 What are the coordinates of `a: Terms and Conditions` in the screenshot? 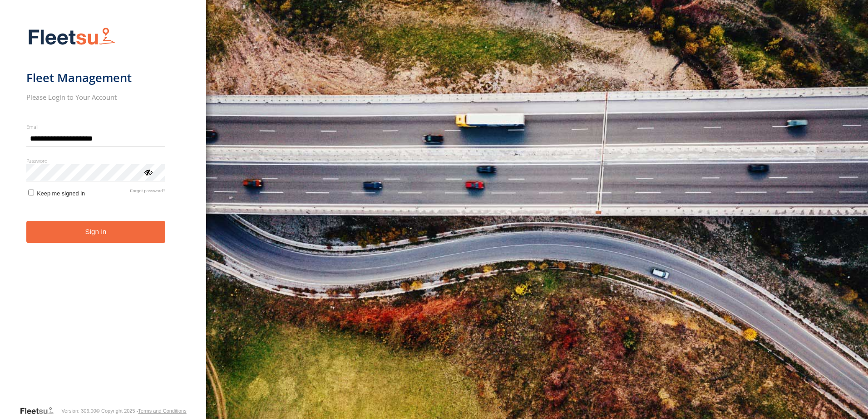 It's located at (162, 411).